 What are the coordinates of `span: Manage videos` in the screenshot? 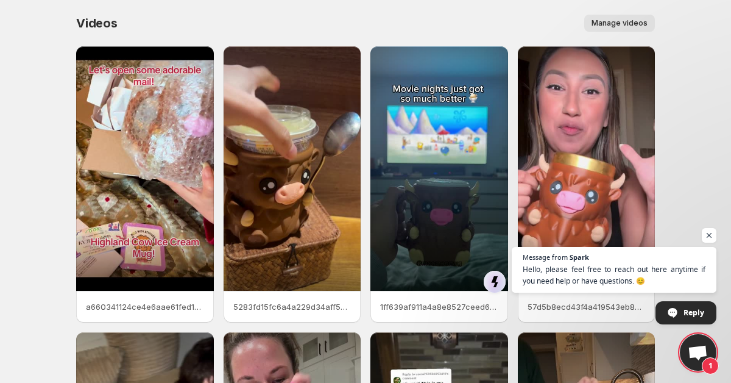 It's located at (620, 23).